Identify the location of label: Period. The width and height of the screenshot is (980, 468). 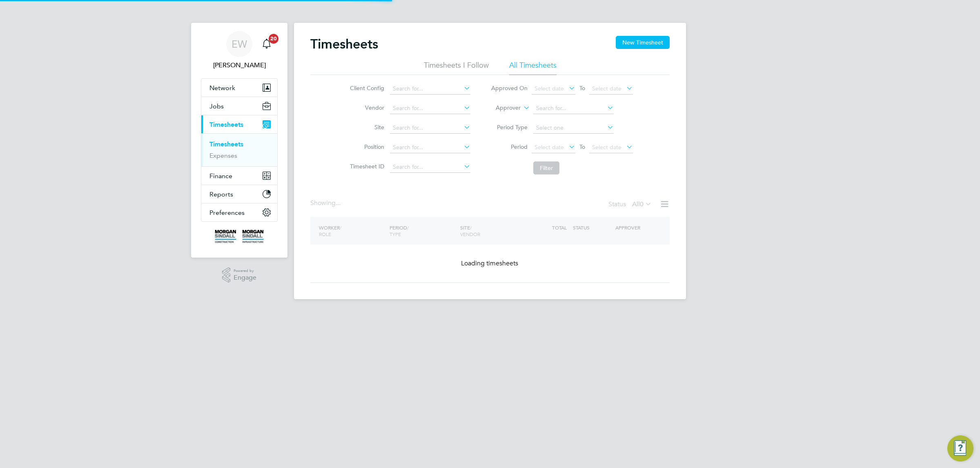
(509, 147).